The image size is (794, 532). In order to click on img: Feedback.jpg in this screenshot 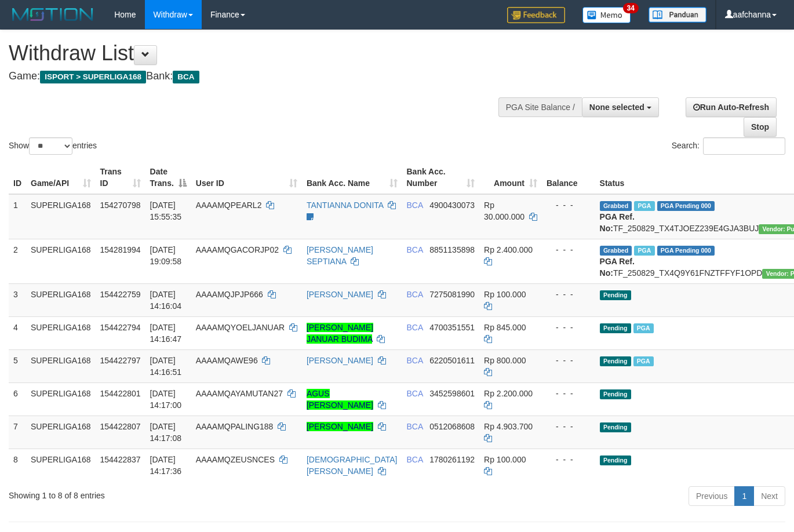, I will do `click(536, 15)`.